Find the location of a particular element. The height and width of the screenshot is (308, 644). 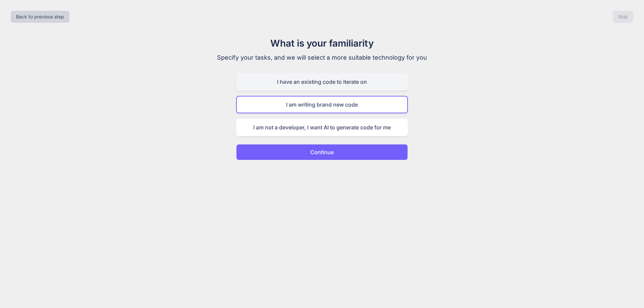

h1: What is your familiarity is located at coordinates (322, 43).